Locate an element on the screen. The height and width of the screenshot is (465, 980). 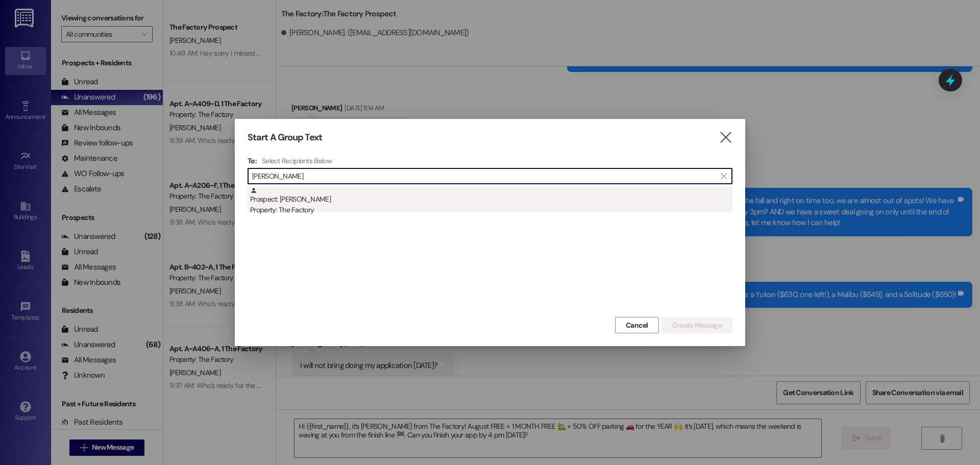
h3: Start A Group Text is located at coordinates (285, 137).